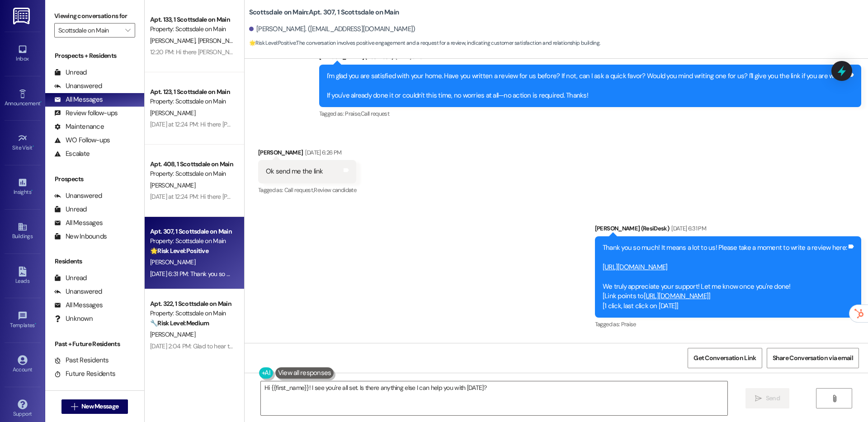  I want to click on a: Site Visit •, so click(22, 143).